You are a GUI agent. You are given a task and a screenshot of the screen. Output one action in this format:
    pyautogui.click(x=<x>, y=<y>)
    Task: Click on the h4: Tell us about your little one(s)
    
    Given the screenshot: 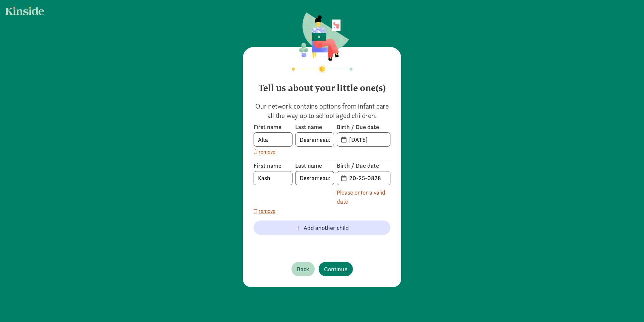 What is the action you would take?
    pyautogui.click(x=322, y=85)
    